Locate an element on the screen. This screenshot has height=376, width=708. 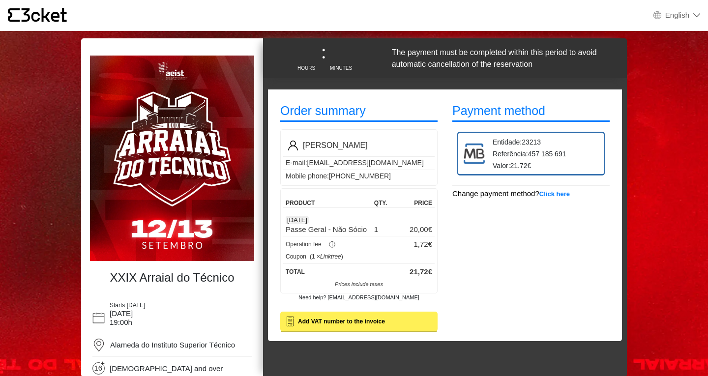
p: Payment method is located at coordinates (531, 112).